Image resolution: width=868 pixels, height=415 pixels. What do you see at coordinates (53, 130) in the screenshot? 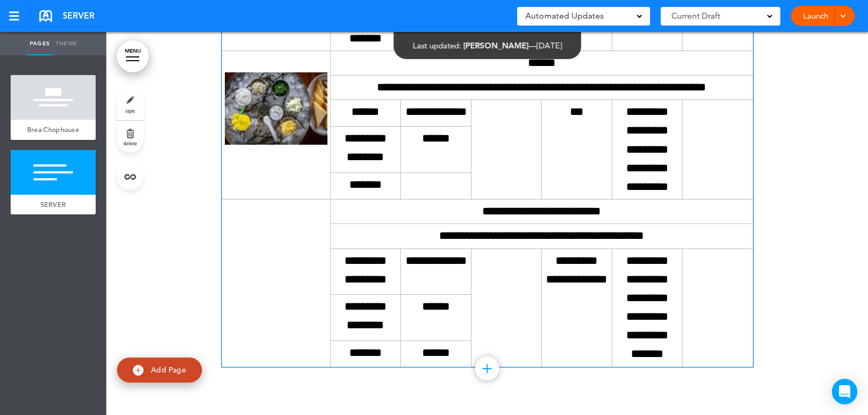
I see `a: Brea Chophouse` at bounding box center [53, 130].